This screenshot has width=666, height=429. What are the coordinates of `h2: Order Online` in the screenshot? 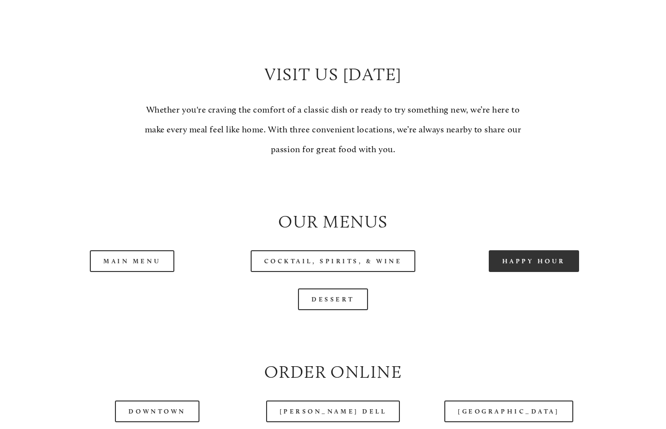 It's located at (333, 371).